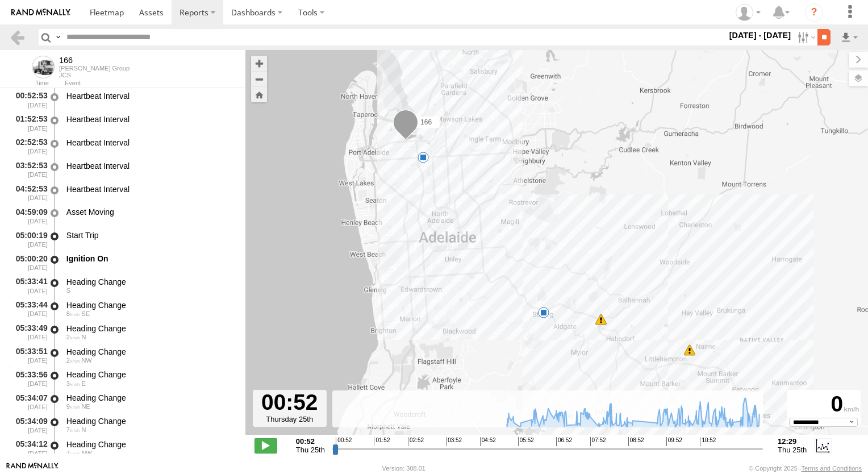 The width and height of the screenshot is (868, 474). I want to click on span: 166, so click(426, 123).